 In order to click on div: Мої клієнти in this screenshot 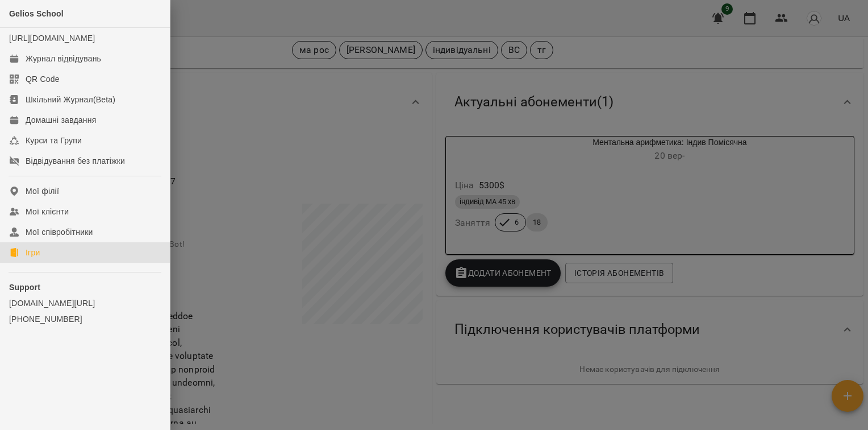, I will do `click(47, 212)`.